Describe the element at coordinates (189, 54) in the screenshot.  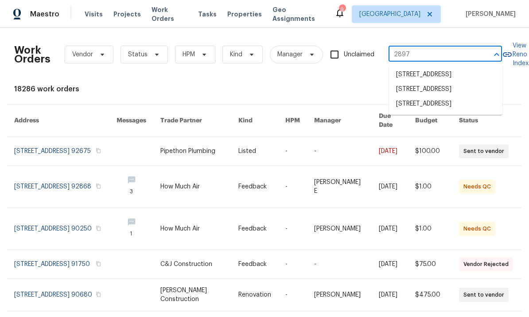
I see `span: HPM` at that location.